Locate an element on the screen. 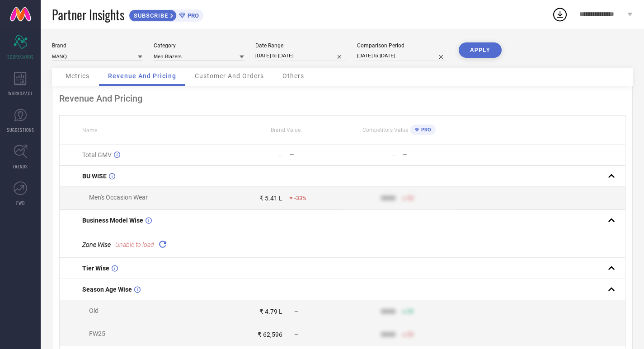  span: Total GMV is located at coordinates (97, 155).